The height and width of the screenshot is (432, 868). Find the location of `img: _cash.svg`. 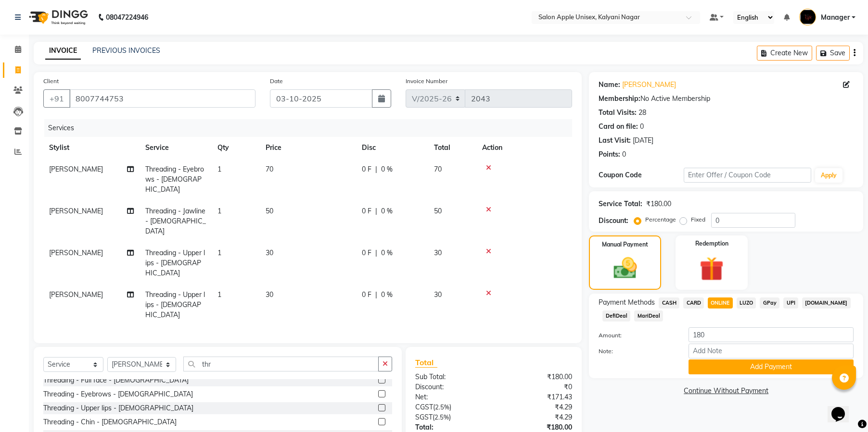

img: _cash.svg is located at coordinates (625, 268).